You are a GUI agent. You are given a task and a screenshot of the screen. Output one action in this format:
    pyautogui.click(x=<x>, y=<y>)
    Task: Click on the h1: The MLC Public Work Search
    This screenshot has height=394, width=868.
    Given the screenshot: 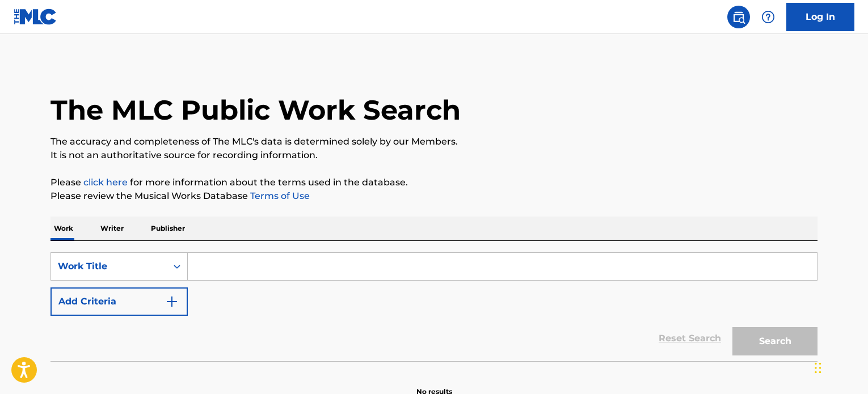 What is the action you would take?
    pyautogui.click(x=256, y=110)
    